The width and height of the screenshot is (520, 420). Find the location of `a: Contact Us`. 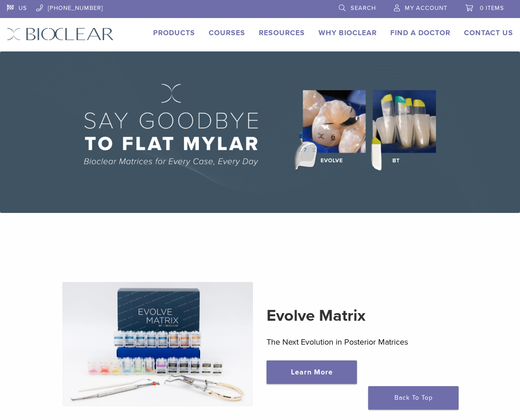

a: Contact Us is located at coordinates (488, 33).